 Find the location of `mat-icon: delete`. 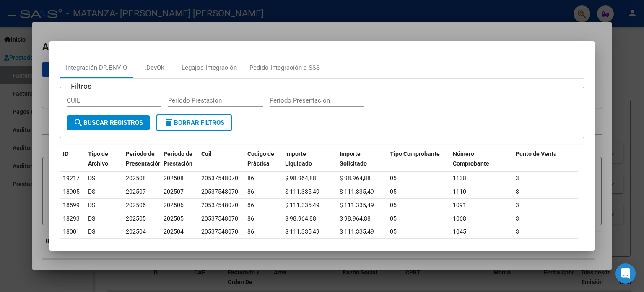

mat-icon: delete is located at coordinates (169, 123).